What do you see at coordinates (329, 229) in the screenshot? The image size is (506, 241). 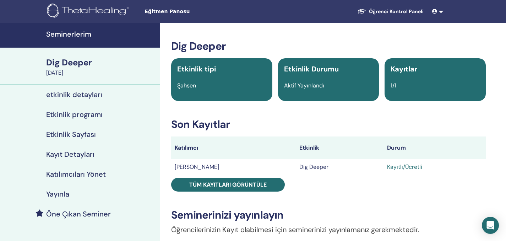 I see `p: Öğrencilerinizin Kayıt olabilmesi için seminerinizi yayınlamanız gerekmektedir.` at bounding box center [329, 229].